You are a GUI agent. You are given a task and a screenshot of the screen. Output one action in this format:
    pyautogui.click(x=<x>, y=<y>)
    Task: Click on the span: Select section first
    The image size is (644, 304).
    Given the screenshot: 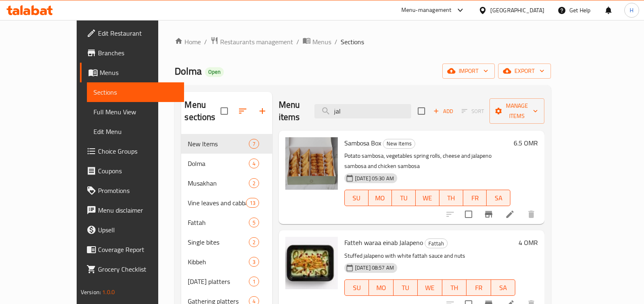 What is the action you would take?
    pyautogui.click(x=472, y=111)
    